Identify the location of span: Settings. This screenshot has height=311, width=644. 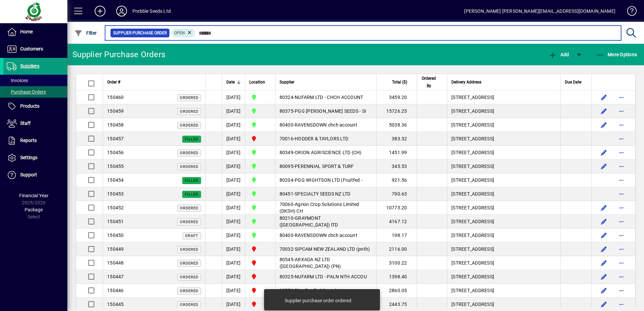
(28, 157).